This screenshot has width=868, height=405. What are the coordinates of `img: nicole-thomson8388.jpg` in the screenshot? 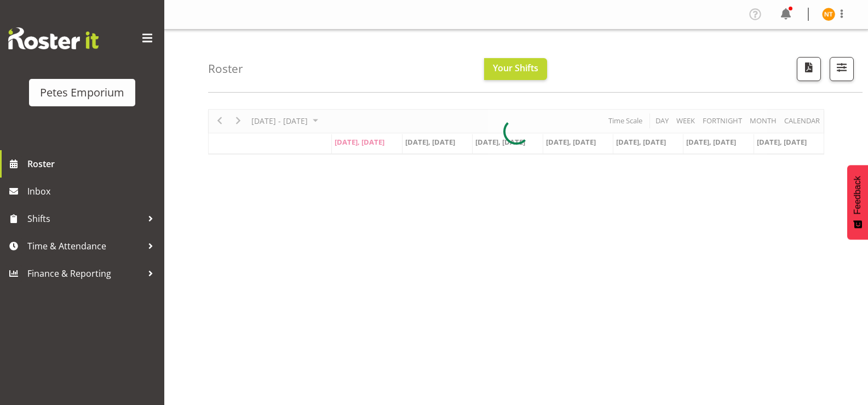 It's located at (829, 14).